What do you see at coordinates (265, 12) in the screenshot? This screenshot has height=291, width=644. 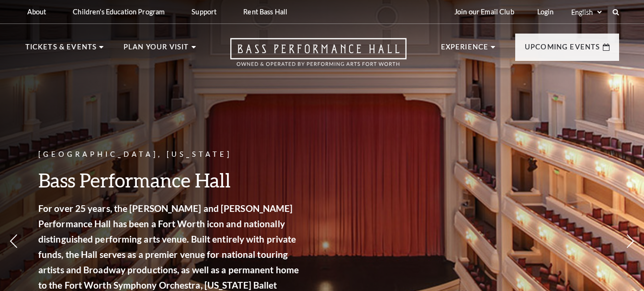 I see `p: Rent Bass Hall` at bounding box center [265, 12].